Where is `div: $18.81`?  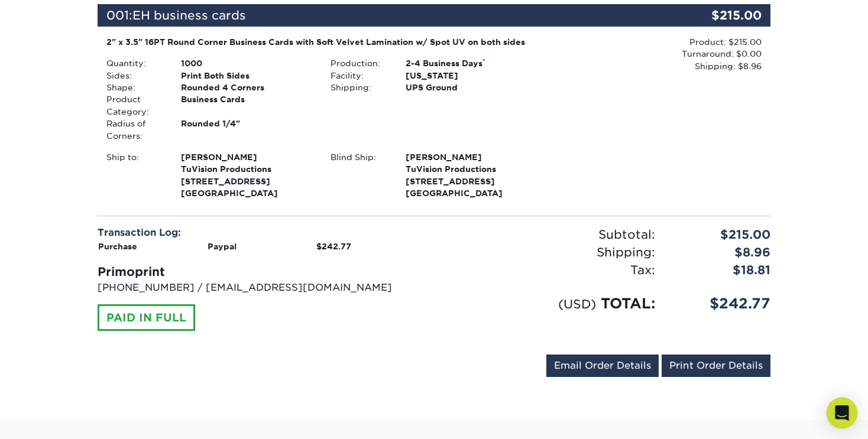
div: $18.81 is located at coordinates (721, 271).